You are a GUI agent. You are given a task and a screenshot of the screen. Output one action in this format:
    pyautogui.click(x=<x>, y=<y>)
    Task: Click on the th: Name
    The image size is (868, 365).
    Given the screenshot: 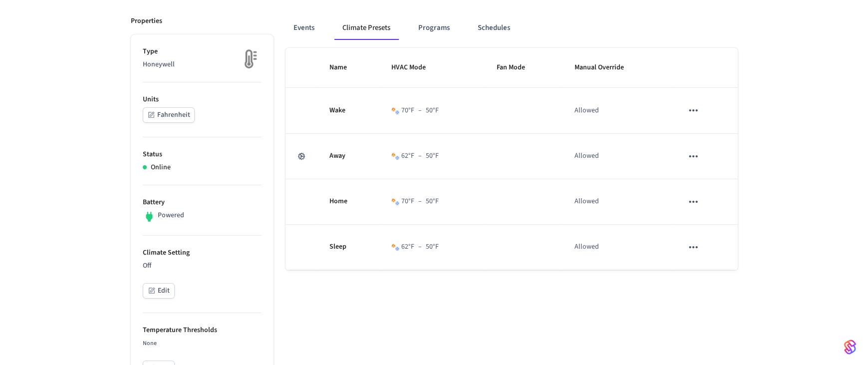 What is the action you would take?
    pyautogui.click(x=348, y=68)
    